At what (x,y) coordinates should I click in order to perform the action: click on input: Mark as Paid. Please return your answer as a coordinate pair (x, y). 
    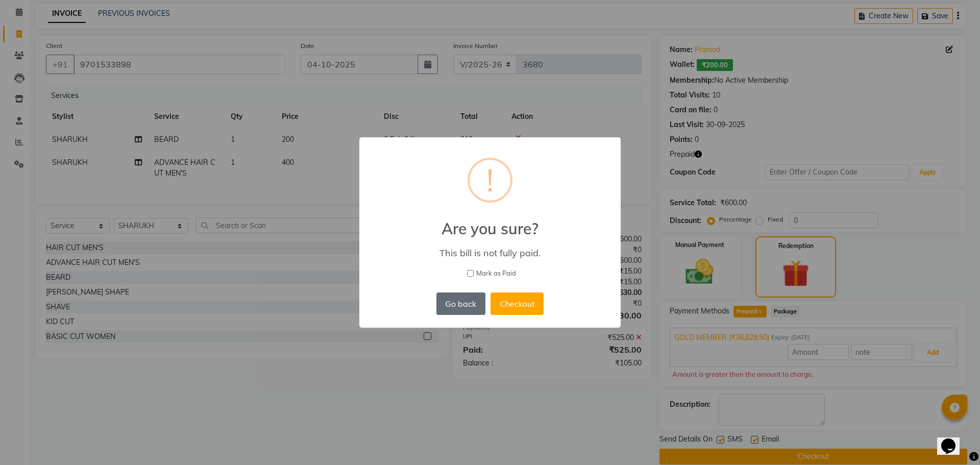
    Looking at the image, I should click on (470, 273).